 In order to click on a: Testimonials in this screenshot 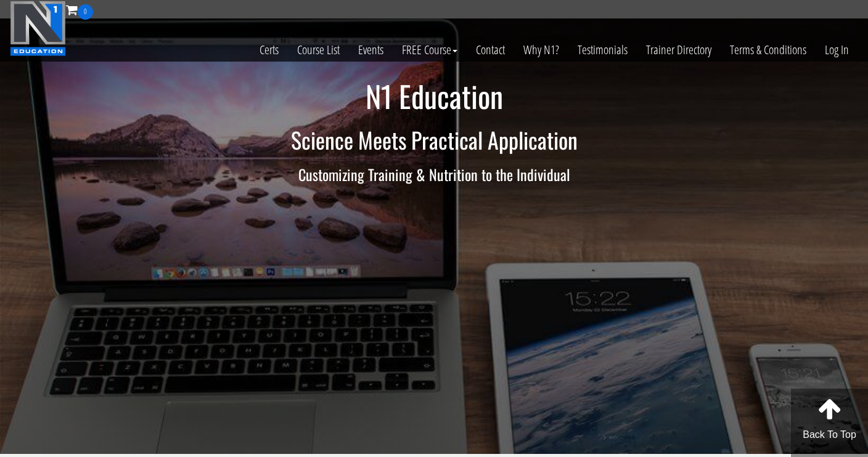, I will do `click(602, 50)`.